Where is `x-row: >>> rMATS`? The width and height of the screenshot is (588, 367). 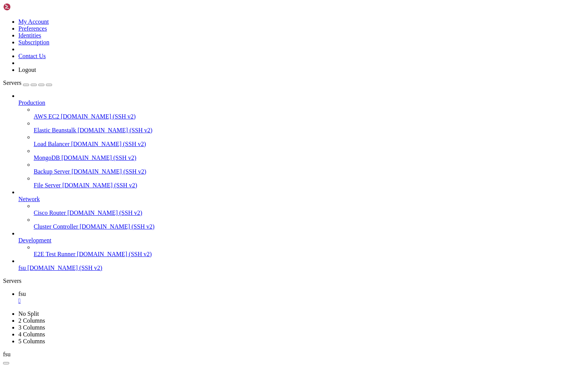
x-row: >>> rMATS is located at coordinates (245, 159).